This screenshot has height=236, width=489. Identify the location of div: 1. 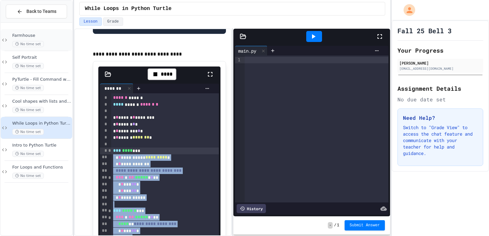
(238, 60).